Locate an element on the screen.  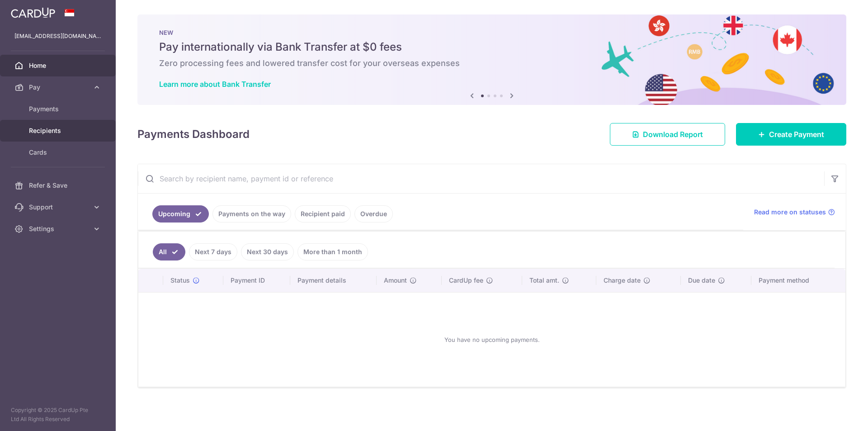
span: Recipients is located at coordinates (59, 131).